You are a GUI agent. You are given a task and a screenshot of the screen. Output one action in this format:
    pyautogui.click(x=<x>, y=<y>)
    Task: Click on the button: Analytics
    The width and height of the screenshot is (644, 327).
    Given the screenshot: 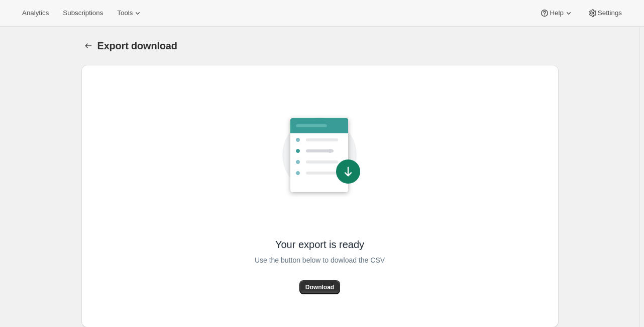 What is the action you would take?
    pyautogui.click(x=35, y=13)
    